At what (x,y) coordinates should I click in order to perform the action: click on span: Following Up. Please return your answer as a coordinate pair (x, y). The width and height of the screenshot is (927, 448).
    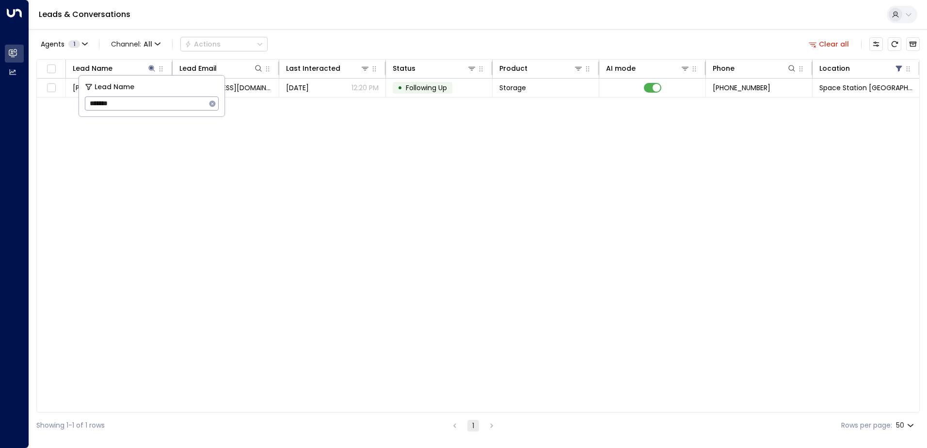
    Looking at the image, I should click on (426, 88).